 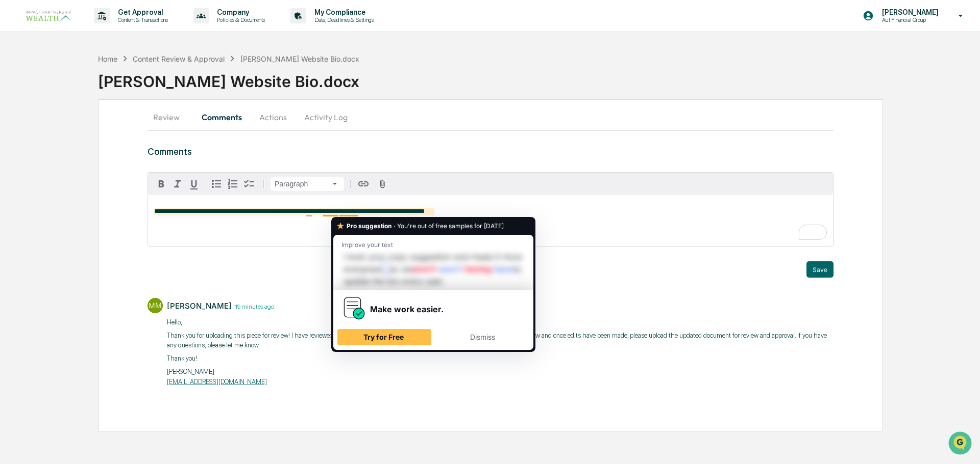 What do you see at coordinates (500, 323) in the screenshot?
I see `p: ​Hello,` at bounding box center [500, 323].